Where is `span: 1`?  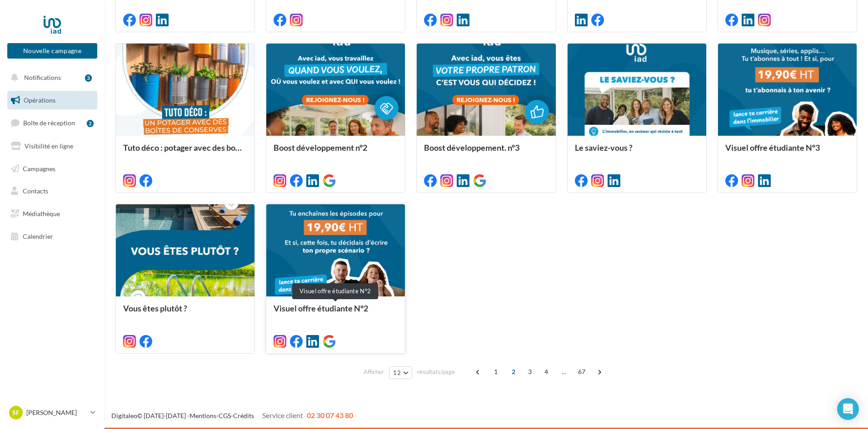
span: 1 is located at coordinates (496, 372).